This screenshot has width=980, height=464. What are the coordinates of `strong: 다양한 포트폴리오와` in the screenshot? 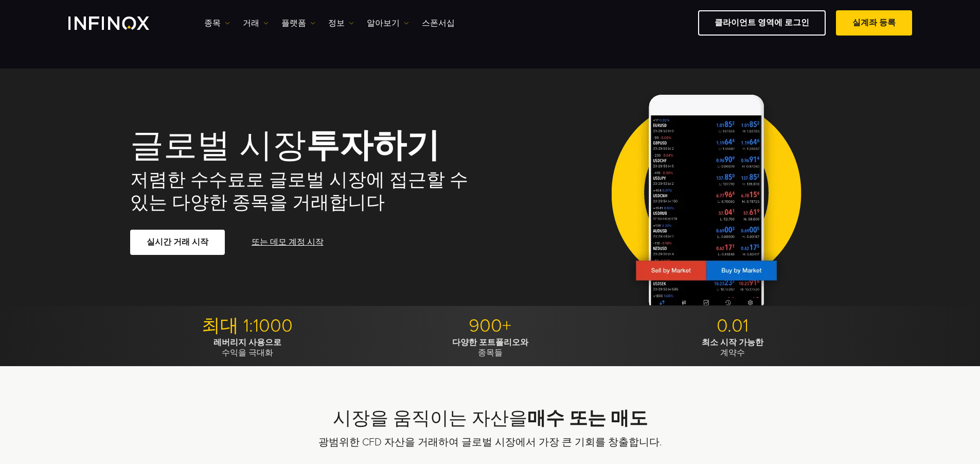 It's located at (490, 342).